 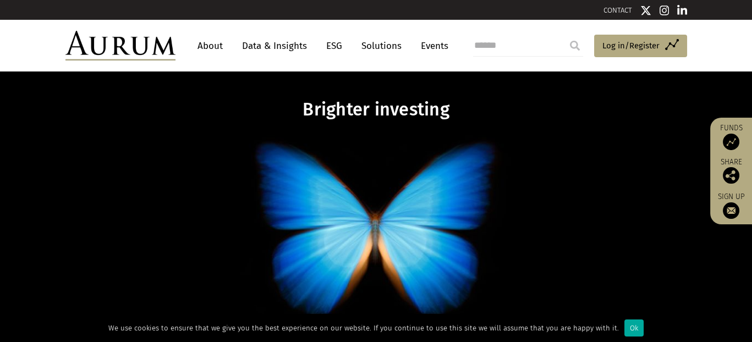 What do you see at coordinates (664, 10) in the screenshot?
I see `img: Instagram icon` at bounding box center [664, 10].